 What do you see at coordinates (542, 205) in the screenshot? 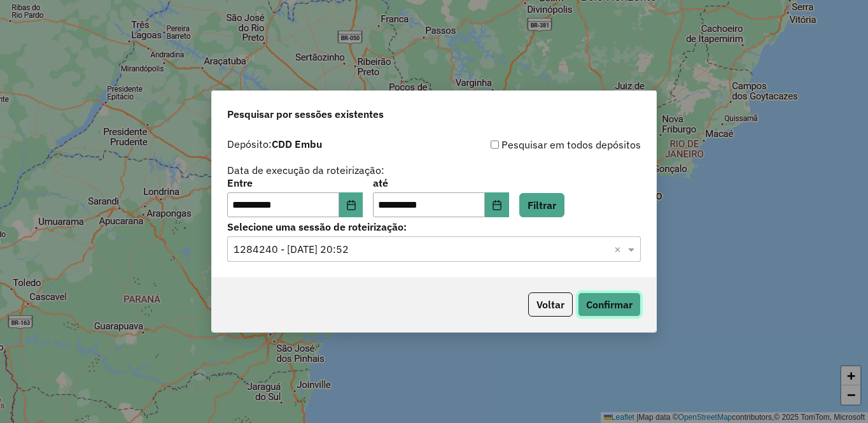
I see `button: Filtrar` at bounding box center [542, 205].